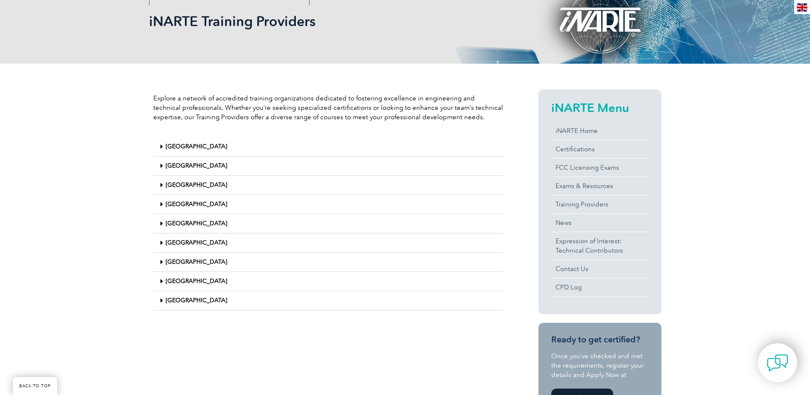  I want to click on a: Contact Us, so click(600, 269).